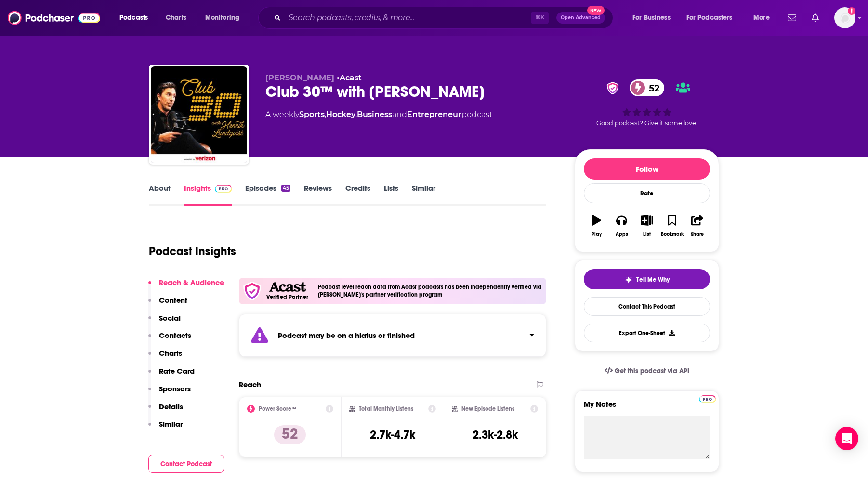  What do you see at coordinates (317, 195) in the screenshot?
I see `a: Reviews` at bounding box center [317, 195].